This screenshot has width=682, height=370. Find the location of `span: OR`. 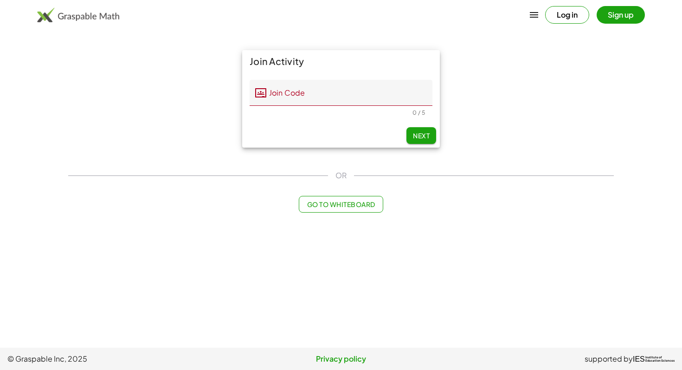

span: OR is located at coordinates (341, 175).